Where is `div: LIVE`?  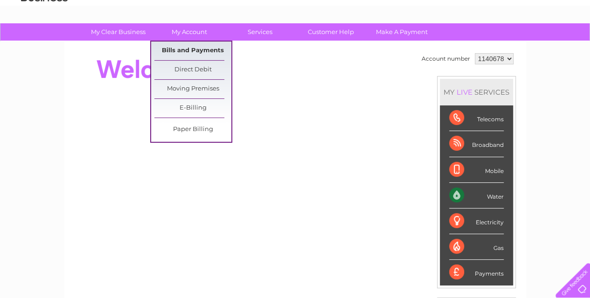 div: LIVE is located at coordinates (464, 92).